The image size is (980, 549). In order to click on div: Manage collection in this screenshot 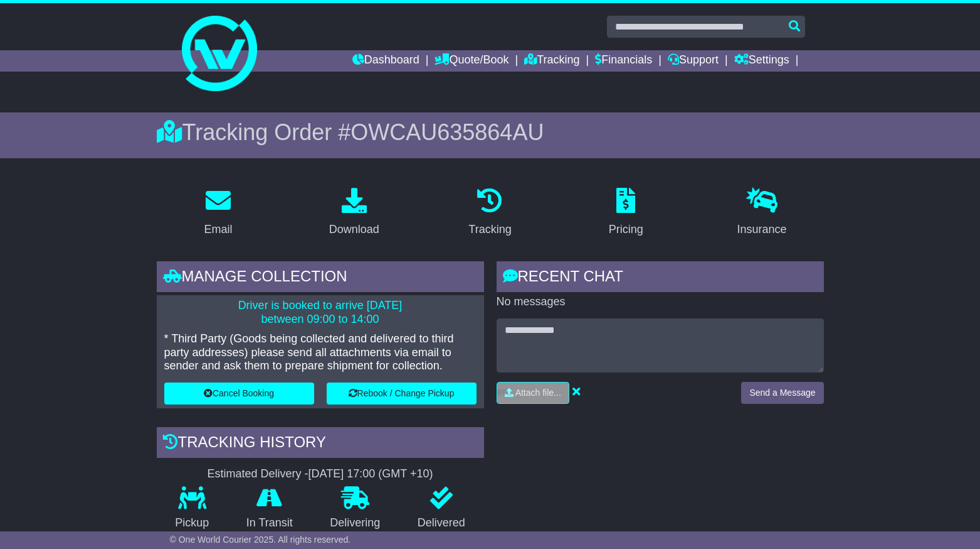, I will do `click(320, 278)`.